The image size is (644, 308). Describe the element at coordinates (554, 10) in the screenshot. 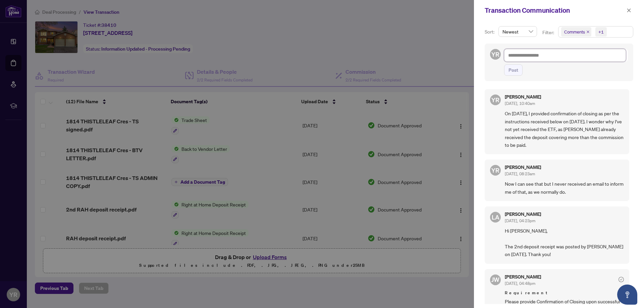

I see `div: Transaction Communication` at that location.